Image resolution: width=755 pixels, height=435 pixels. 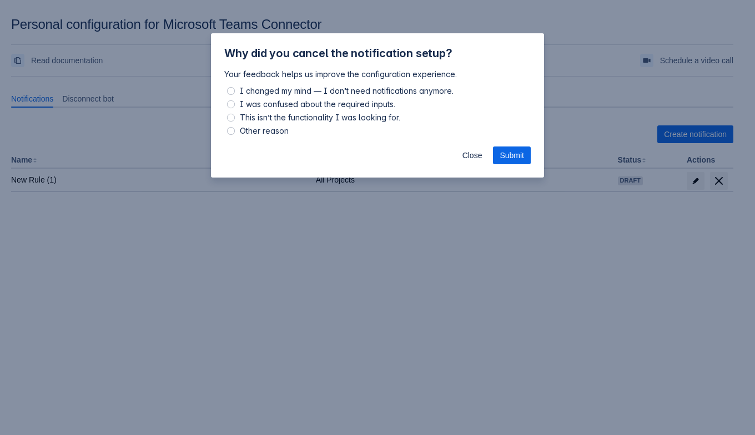 I want to click on span: I changed my mind — I don’t need notifications anymore., so click(x=347, y=91).